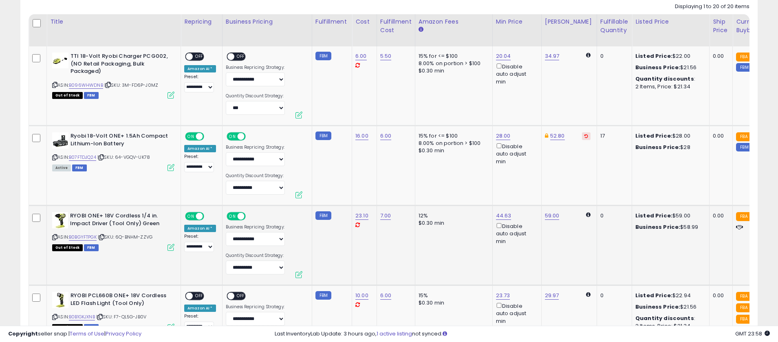 The height and width of the screenshot is (342, 778). Describe the element at coordinates (120, 141) in the screenshot. I see `b: Ryobi 18-Volt ONE+ 1.5Ah Compact Lithium-Ion Battery` at that location.